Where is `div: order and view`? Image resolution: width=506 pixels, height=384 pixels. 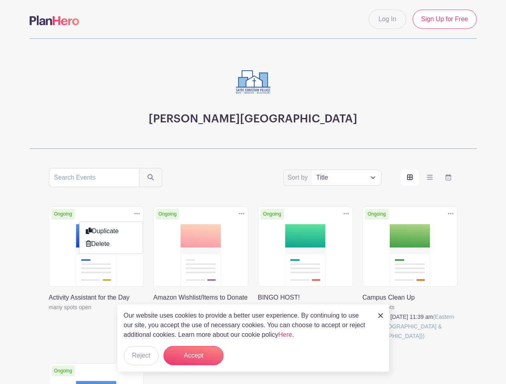 div: order and view is located at coordinates (429, 178).